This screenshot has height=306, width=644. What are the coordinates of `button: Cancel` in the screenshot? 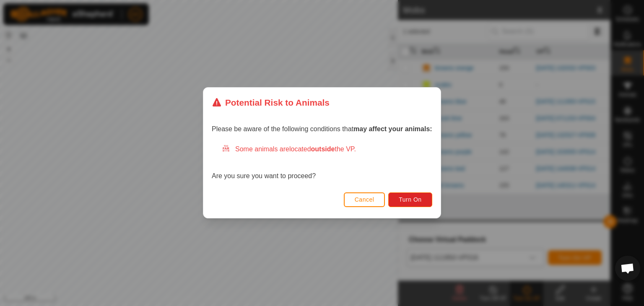 It's located at (364, 200).